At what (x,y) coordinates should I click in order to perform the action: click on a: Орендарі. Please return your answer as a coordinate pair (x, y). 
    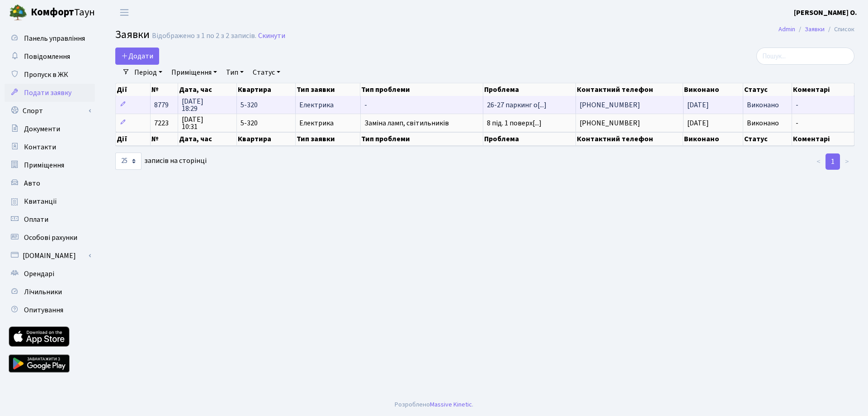
    Looking at the image, I should click on (50, 274).